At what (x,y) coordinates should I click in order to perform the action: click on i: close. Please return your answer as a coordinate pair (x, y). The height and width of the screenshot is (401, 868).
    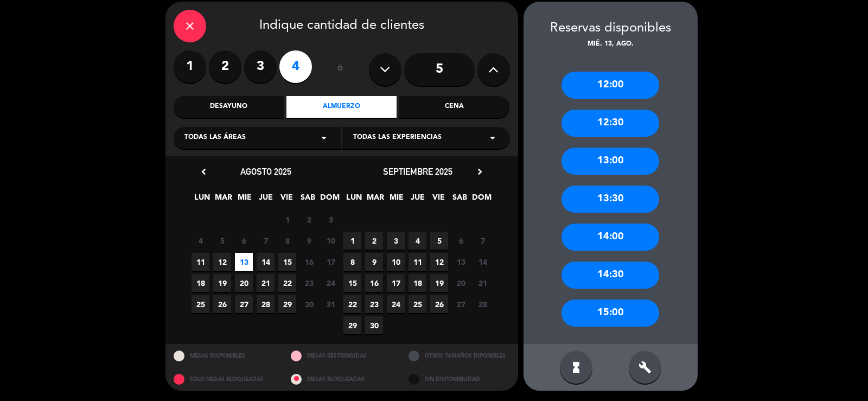
    Looking at the image, I should click on (190, 26).